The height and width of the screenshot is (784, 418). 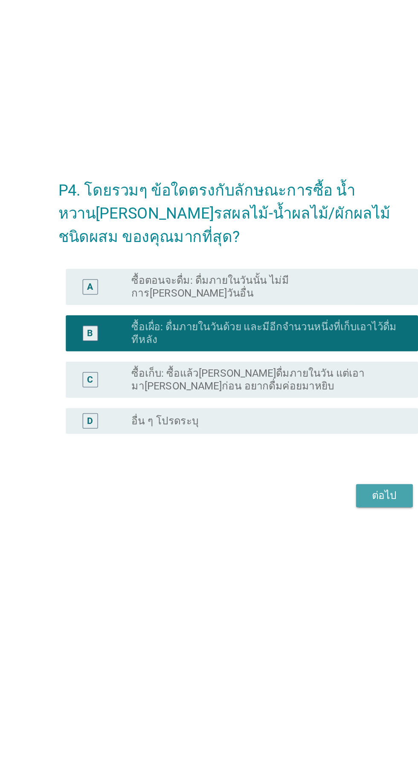 What do you see at coordinates (111, 337) in the screenshot?
I see `div: A` at bounding box center [111, 337].